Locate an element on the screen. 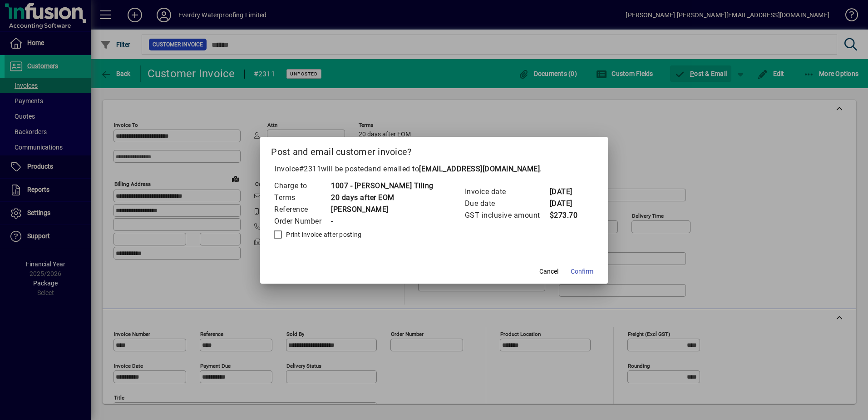  td: Due date is located at coordinates (506, 204).